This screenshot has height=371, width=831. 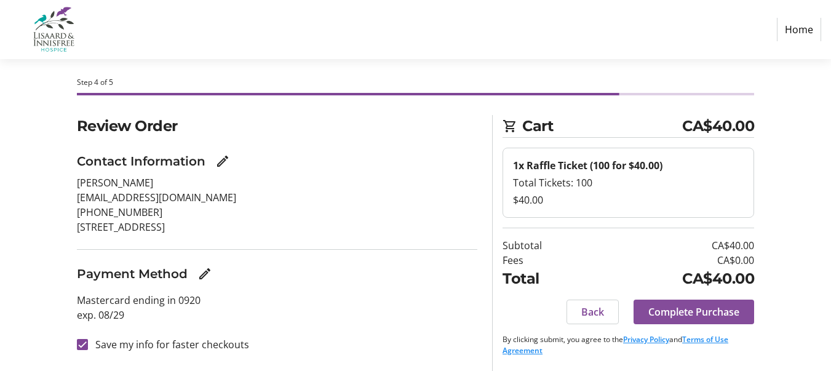 I want to click on td: Fees, so click(x=547, y=260).